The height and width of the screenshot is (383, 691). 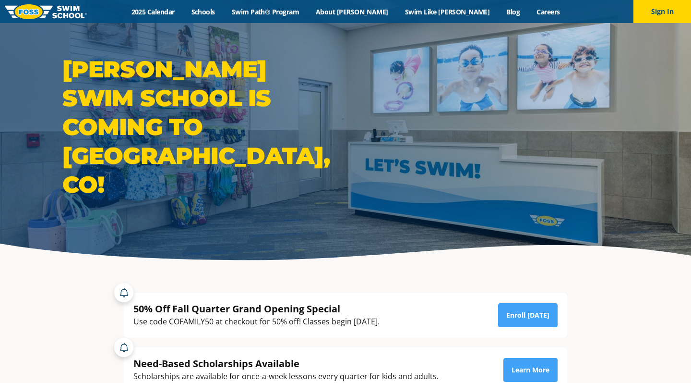 What do you see at coordinates (256, 308) in the screenshot?
I see `div: 50% Off Fall Quarter Grand Opening Special` at bounding box center [256, 308].